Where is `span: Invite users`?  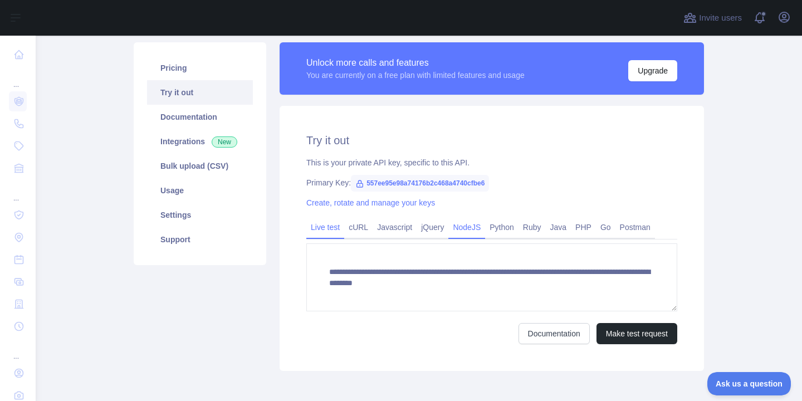 span: Invite users is located at coordinates (720, 18).